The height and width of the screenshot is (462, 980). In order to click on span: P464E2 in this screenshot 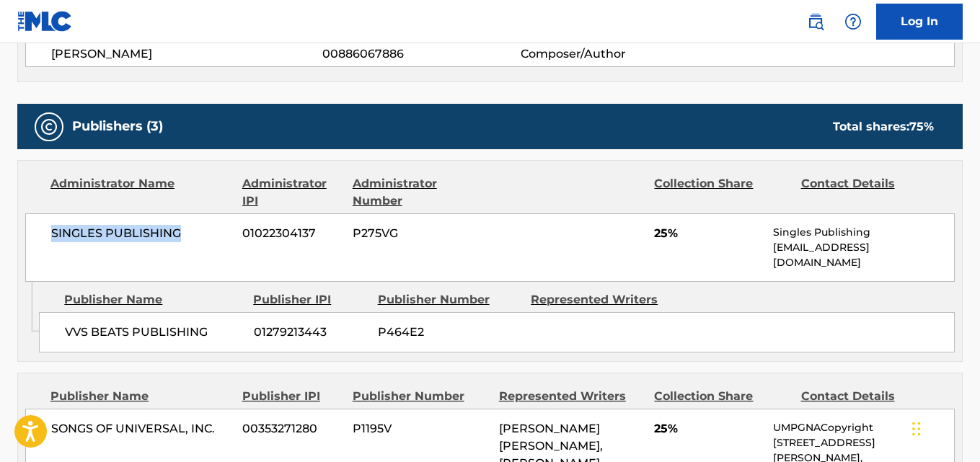, I will do `click(449, 332)`.